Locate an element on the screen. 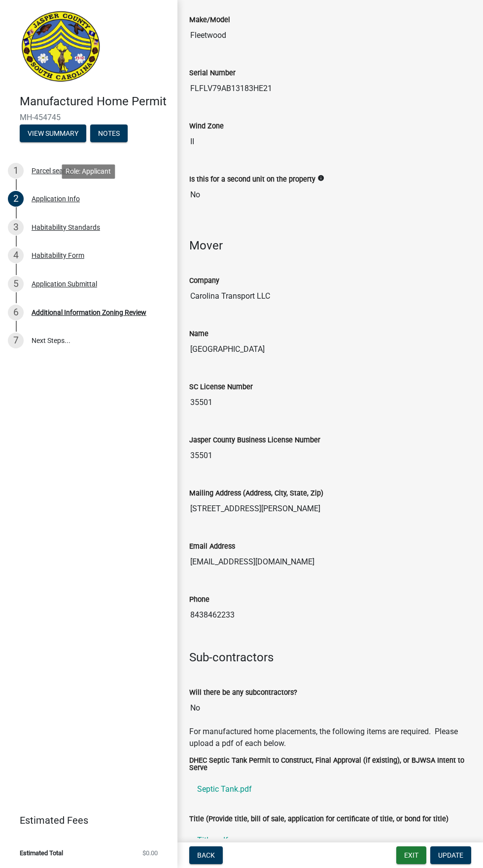  wm-modal-confirm: Notes is located at coordinates (109, 134).